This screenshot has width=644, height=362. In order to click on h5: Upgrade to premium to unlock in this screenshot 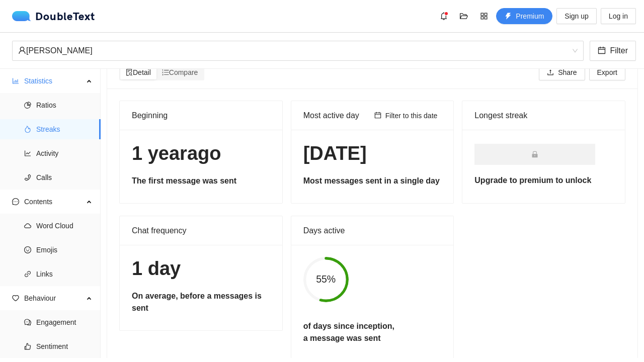, I will do `click(543, 181)`.